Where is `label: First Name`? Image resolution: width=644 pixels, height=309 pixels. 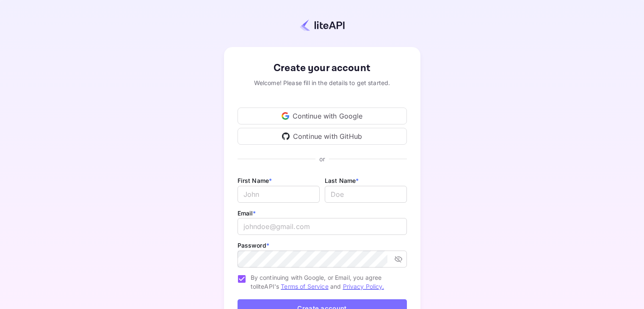 label: First Name is located at coordinates (255, 181).